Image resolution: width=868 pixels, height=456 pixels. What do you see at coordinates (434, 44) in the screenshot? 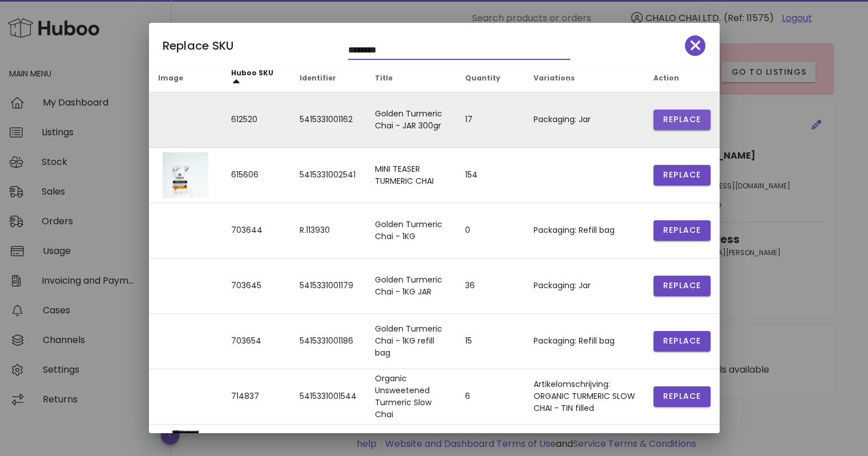
I see `div: Replace SKU` at bounding box center [434, 44].